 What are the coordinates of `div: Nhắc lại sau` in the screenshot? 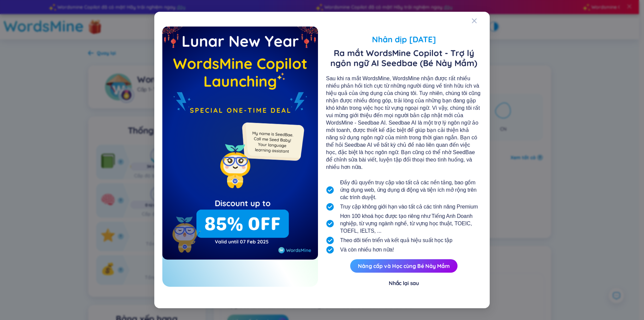 It's located at (404, 283).